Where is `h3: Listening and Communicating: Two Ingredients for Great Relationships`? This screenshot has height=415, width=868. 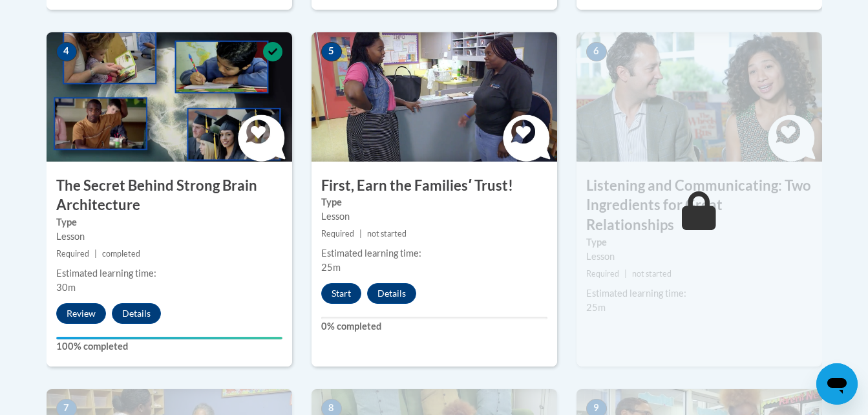 h3: Listening and Communicating: Two Ingredients for Great Relationships is located at coordinates (699, 205).